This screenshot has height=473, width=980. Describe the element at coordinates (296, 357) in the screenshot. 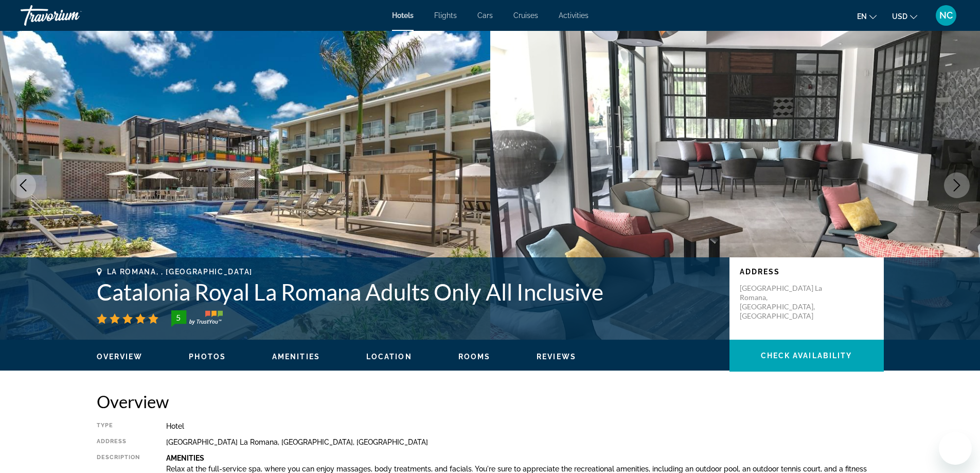

I see `span: Amenities` at that location.